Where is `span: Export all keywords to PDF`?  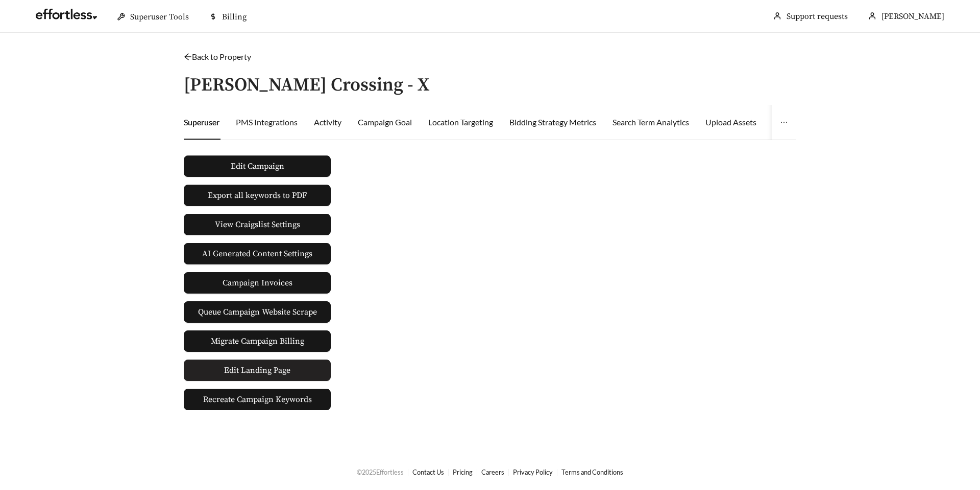 span: Export all keywords to PDF is located at coordinates (258, 195).